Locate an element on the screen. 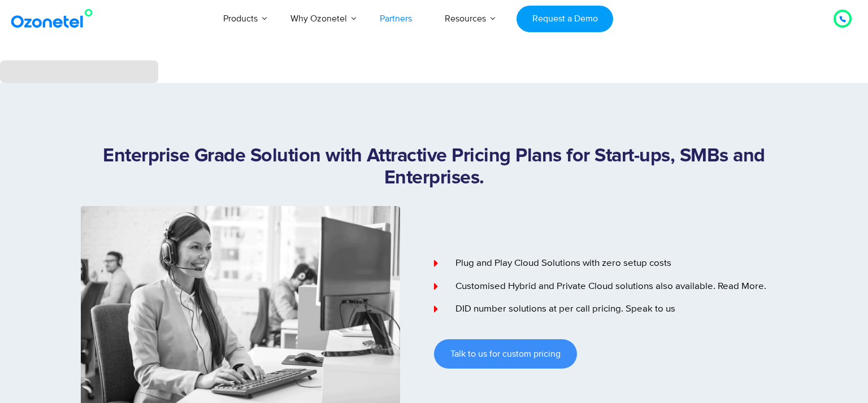 Image resolution: width=868 pixels, height=403 pixels. a: Customised Hybrid and Private Cloud solutions also available. Read More. is located at coordinates (611, 287).